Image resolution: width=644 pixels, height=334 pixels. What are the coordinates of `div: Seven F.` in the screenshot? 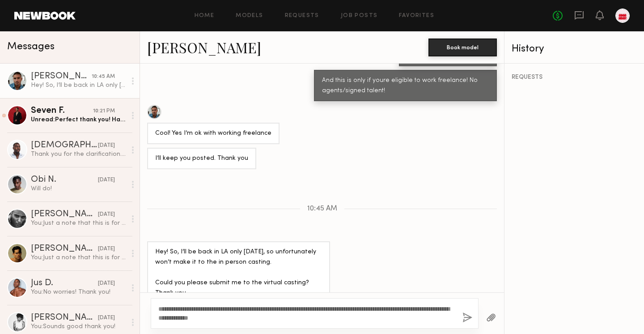 It's located at (62, 111).